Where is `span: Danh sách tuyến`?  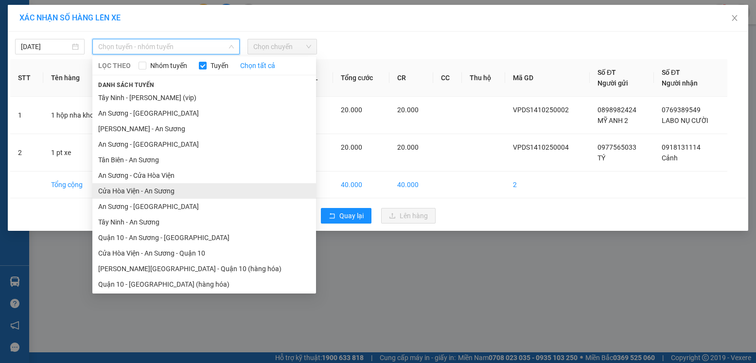 span: Danh sách tuyến is located at coordinates (126, 85).